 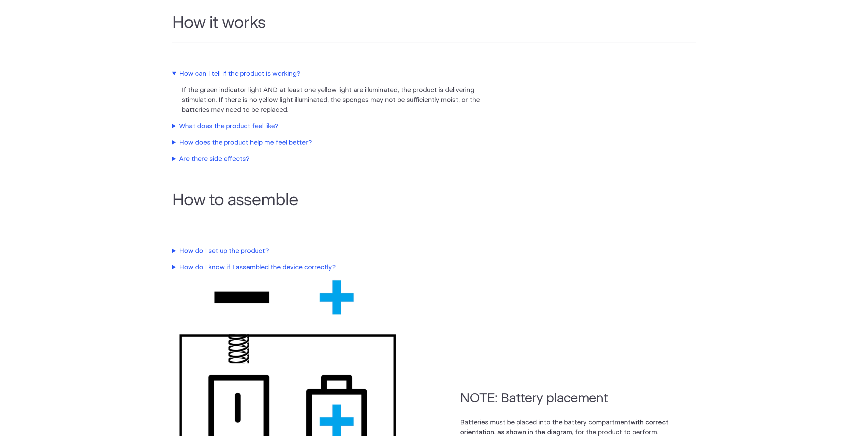 I want to click on summary: How can I tell if the product is working?, so click(x=328, y=74).